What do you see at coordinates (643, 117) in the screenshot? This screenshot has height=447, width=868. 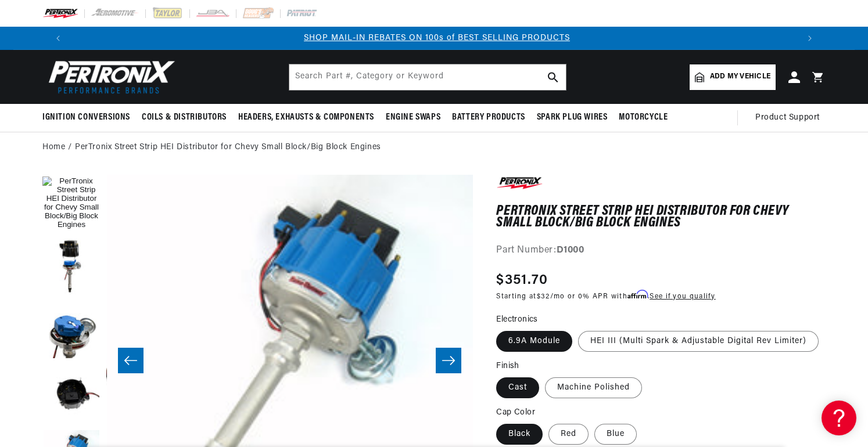 I see `span: Motorcycle` at bounding box center [643, 117].